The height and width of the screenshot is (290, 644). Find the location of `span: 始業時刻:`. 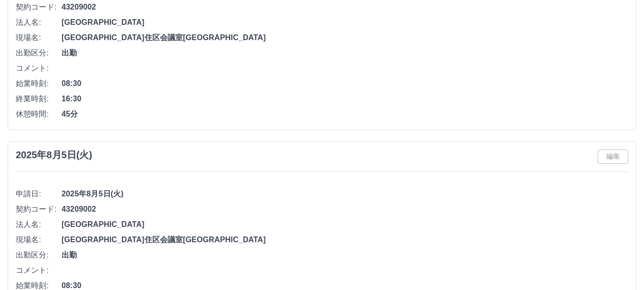

span: 始業時刻: is located at coordinates (39, 83).